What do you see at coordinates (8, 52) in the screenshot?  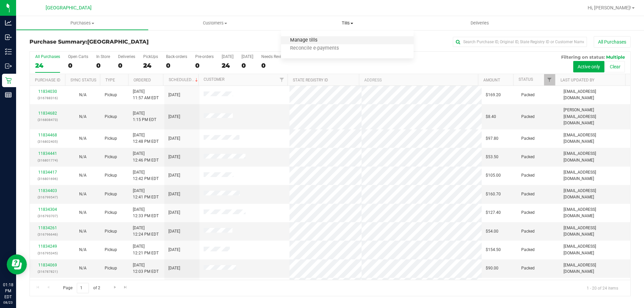 I see `inline-svg: Inventory` at bounding box center [8, 52].